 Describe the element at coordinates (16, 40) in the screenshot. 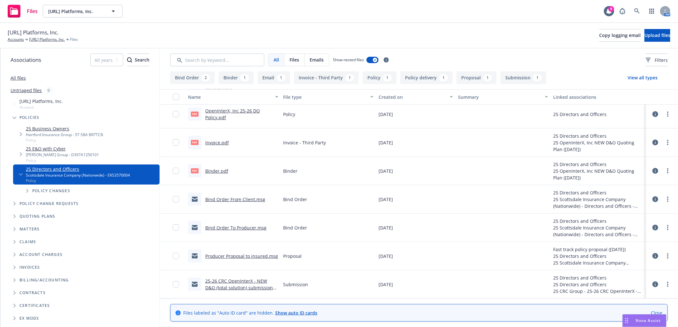

I see `a: Accounts` at that location.